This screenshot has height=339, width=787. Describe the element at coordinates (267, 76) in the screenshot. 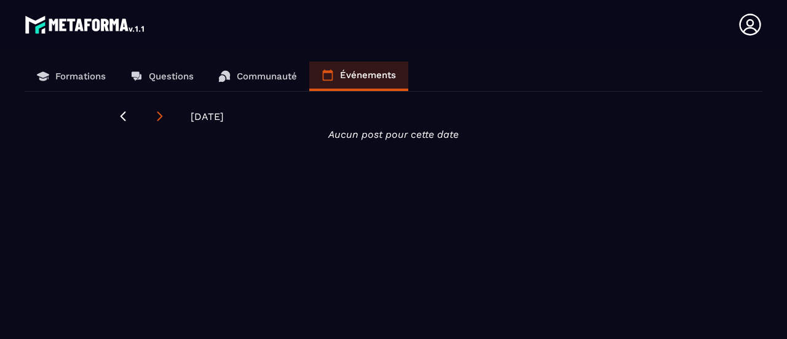

I see `p: Communauté` at that location.